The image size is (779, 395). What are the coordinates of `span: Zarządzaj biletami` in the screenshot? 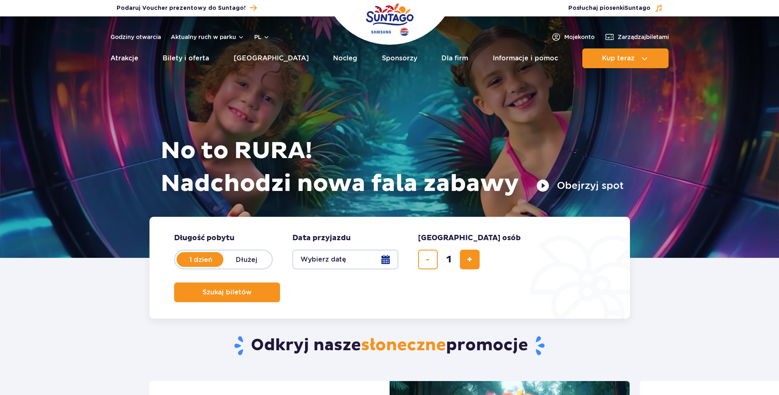 It's located at (643, 37).